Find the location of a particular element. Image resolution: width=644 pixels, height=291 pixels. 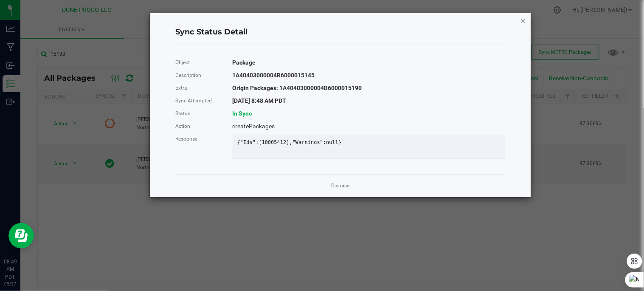

div: {"Ids":[10005412],"Warnings":null} is located at coordinates (369, 142).